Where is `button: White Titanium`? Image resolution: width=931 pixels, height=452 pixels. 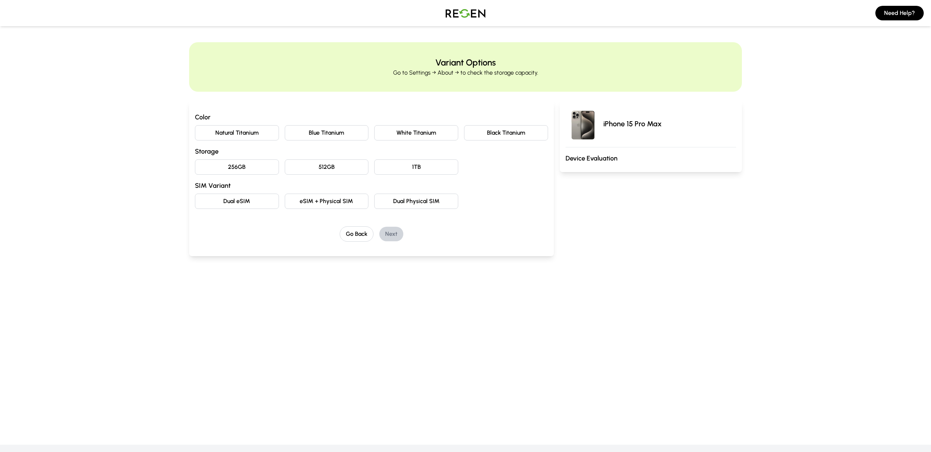 button: White Titanium is located at coordinates (416, 133).